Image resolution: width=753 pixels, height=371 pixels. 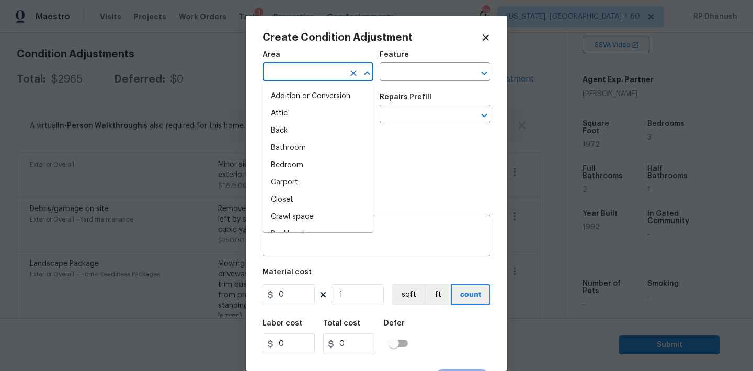 What do you see at coordinates (272, 55) in the screenshot?
I see `h5: Area` at bounding box center [272, 55].